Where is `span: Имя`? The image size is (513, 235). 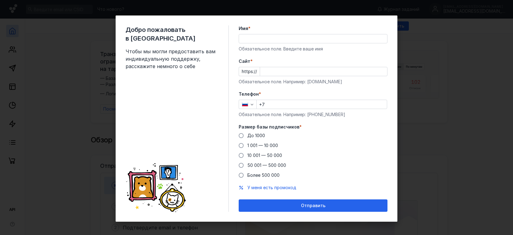 span: Имя is located at coordinates (243, 29).